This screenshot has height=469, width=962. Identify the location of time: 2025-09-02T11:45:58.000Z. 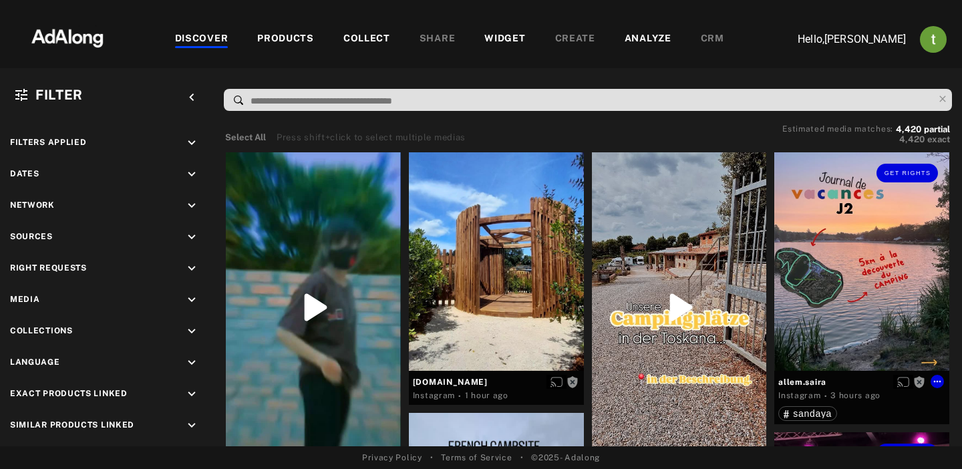
(855, 396).